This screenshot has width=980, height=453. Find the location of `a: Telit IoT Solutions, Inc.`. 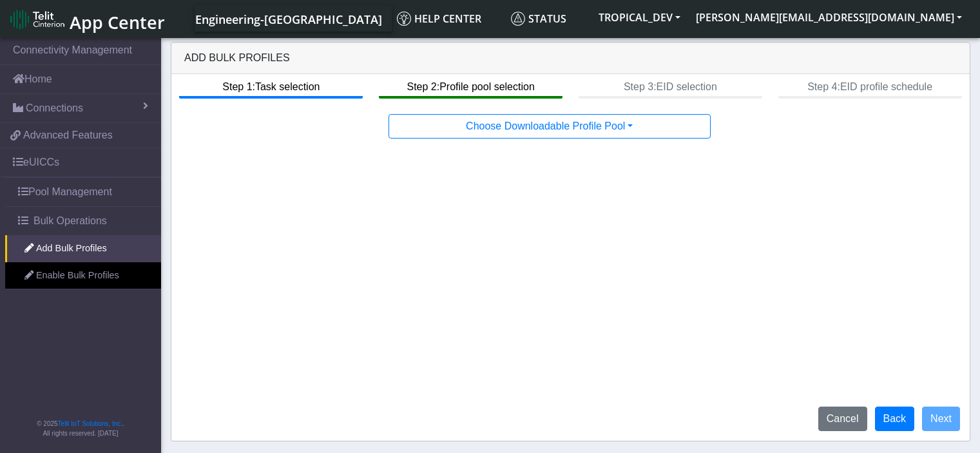

a: Telit IoT Solutions, Inc. is located at coordinates (91, 424).